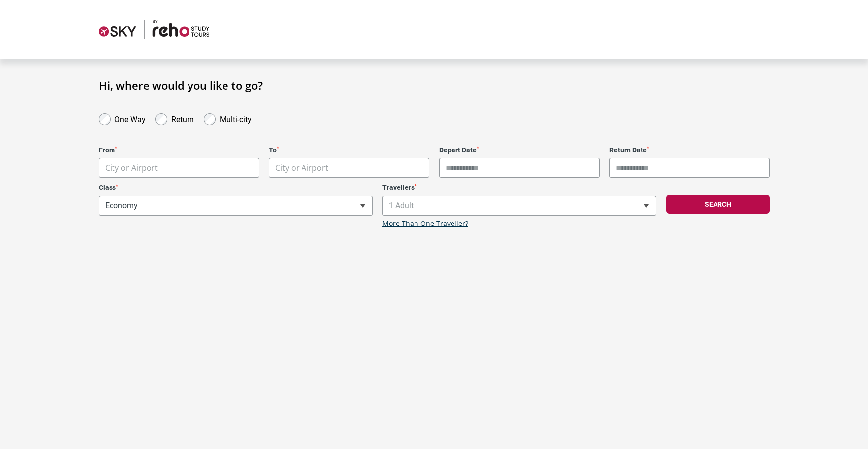 The height and width of the screenshot is (449, 868). I want to click on label: From, so click(179, 150).